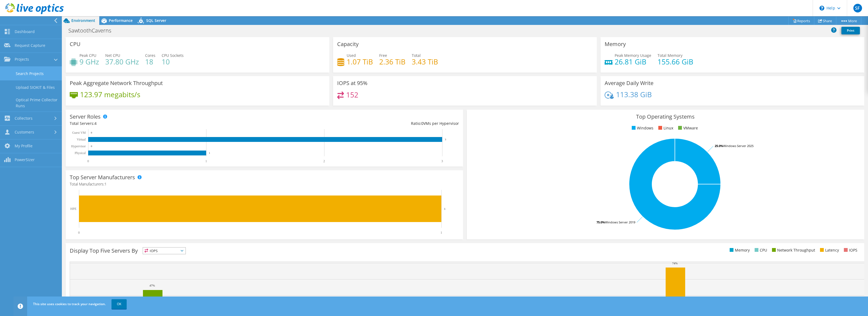 Image resolution: width=868 pixels, height=316 pixels. What do you see at coordinates (393, 62) in the screenshot?
I see `h4: 2.36 TiB` at bounding box center [393, 62].